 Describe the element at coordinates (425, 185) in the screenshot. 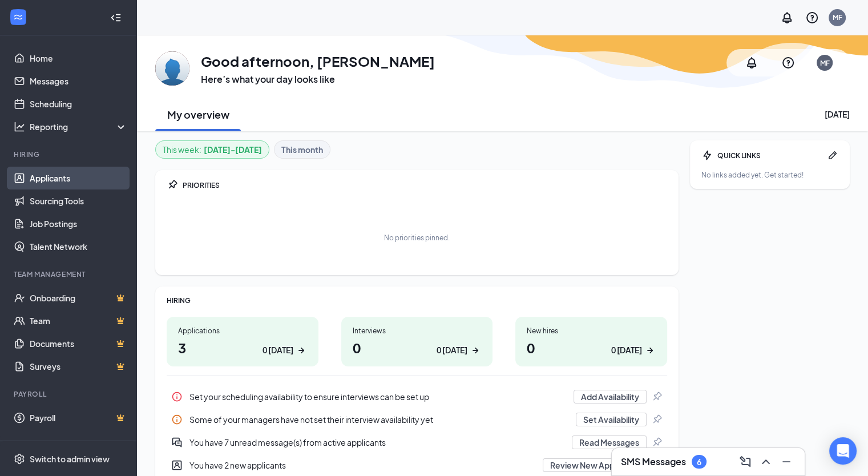

I see `div: PRIORITIES` at that location.